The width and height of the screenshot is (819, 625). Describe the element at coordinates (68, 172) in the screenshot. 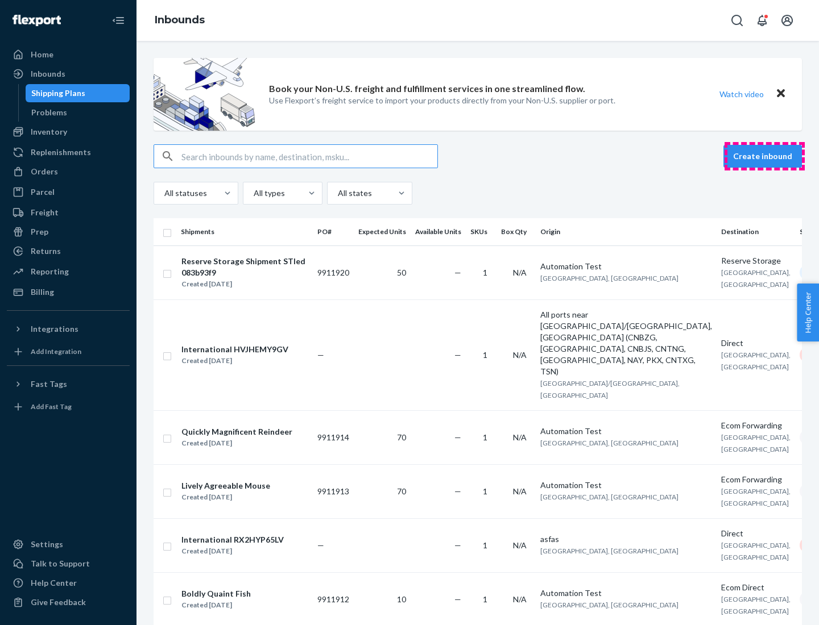

I see `a: Orders` at that location.